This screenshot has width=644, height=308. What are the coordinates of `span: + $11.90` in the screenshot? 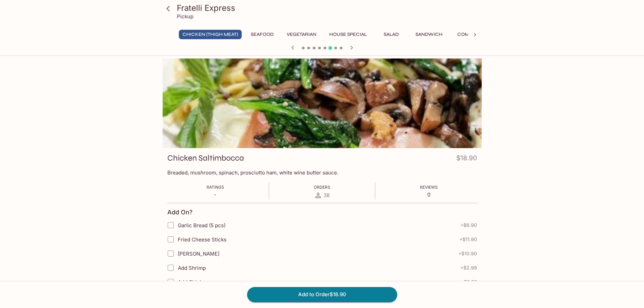 It's located at (468, 239).